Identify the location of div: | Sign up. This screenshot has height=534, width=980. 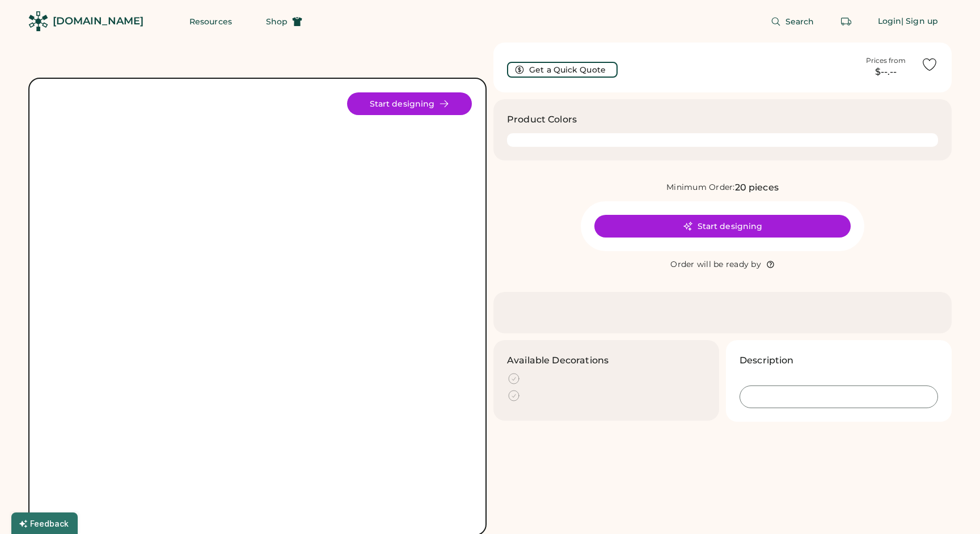
(920, 22).